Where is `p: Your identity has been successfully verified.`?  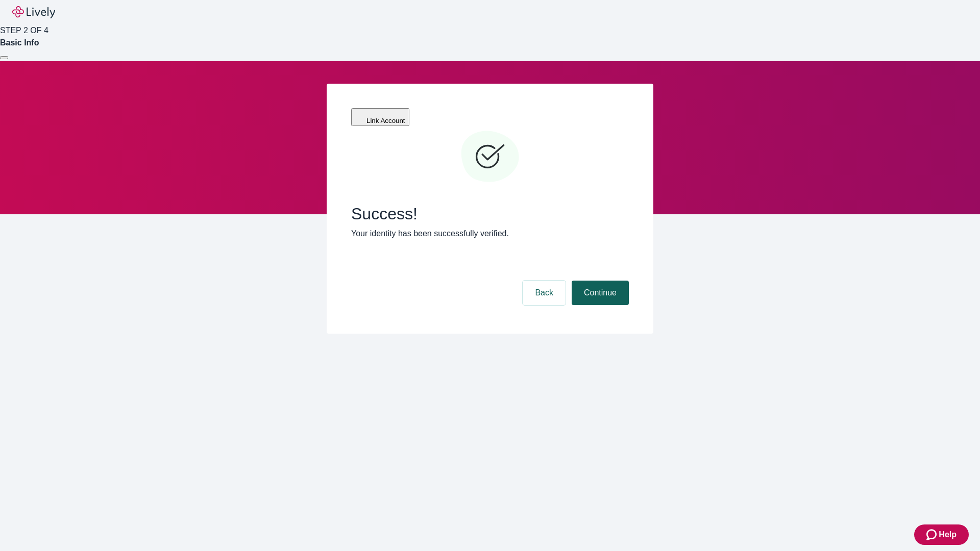
p: Your identity has been successfully verified. is located at coordinates (490, 234).